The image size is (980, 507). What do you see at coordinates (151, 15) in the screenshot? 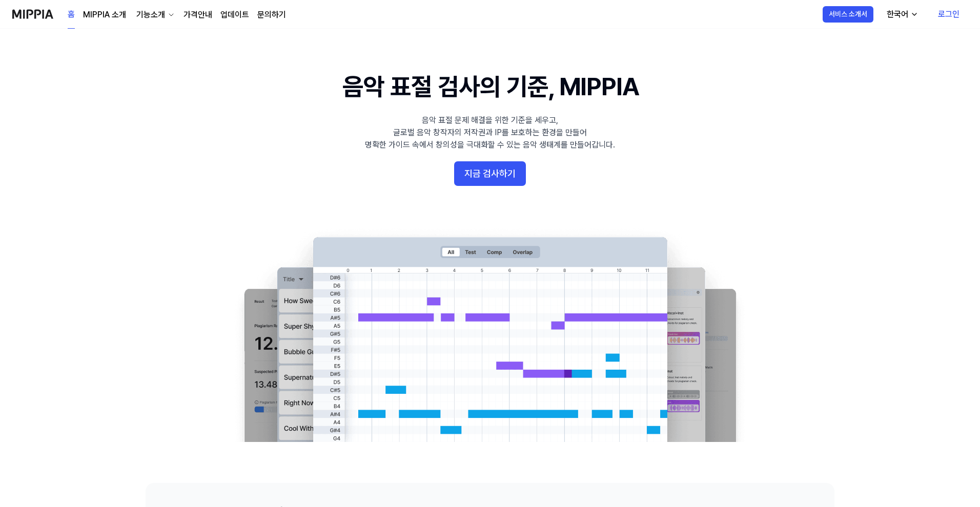
I see `div: 기능소개` at bounding box center [151, 15].